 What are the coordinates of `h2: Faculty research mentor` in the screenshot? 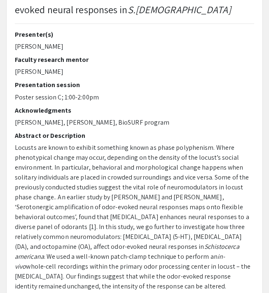 It's located at (134, 59).